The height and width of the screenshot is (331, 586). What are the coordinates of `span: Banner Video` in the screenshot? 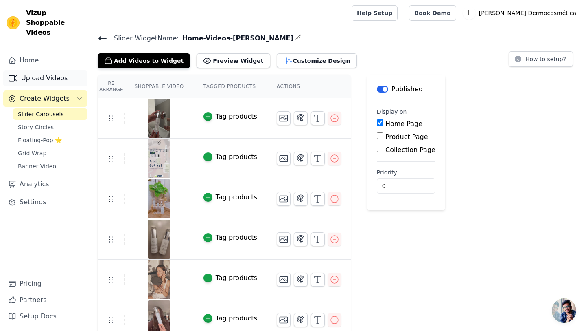 It's located at (37, 166).